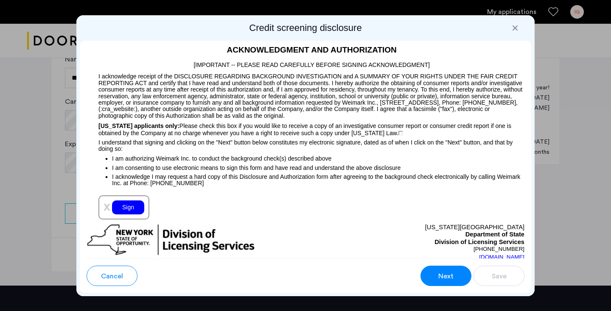 The image size is (611, 311). Describe the element at coordinates (318, 168) in the screenshot. I see `p: I am consenting to use electronic means to sign this form and have read and understand the above ...` at that location.